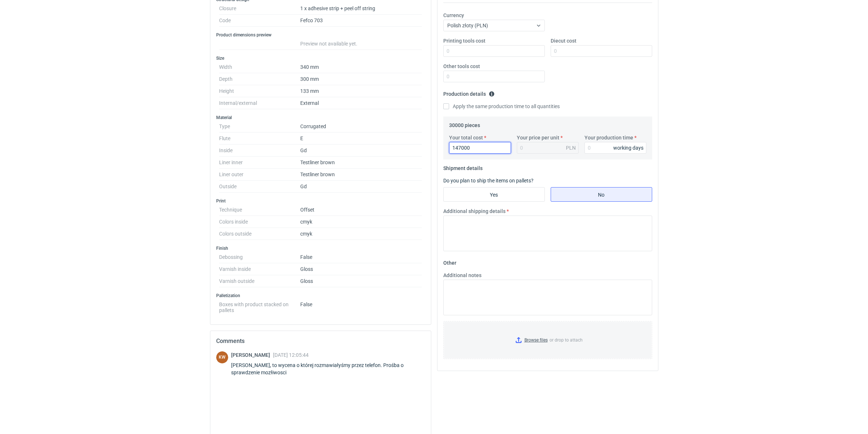 Image resolution: width=868 pixels, height=434 pixels. Describe the element at coordinates (361, 103) in the screenshot. I see `dd: External` at that location.